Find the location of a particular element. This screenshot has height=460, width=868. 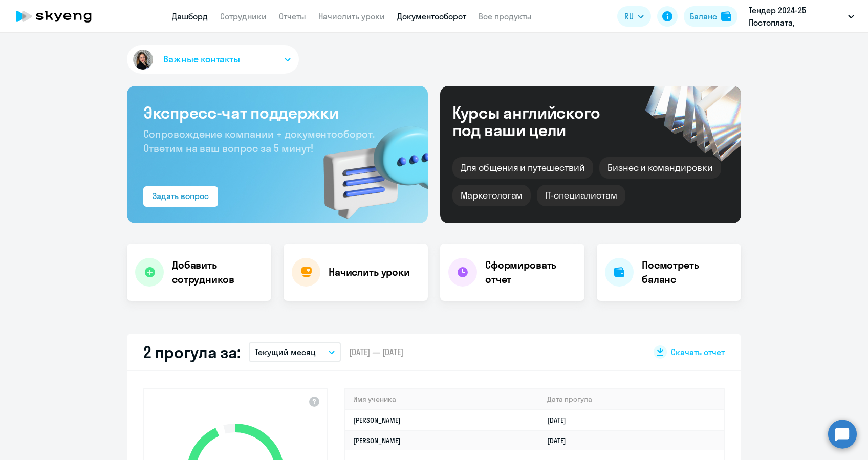

img: avatar is located at coordinates (143, 59).